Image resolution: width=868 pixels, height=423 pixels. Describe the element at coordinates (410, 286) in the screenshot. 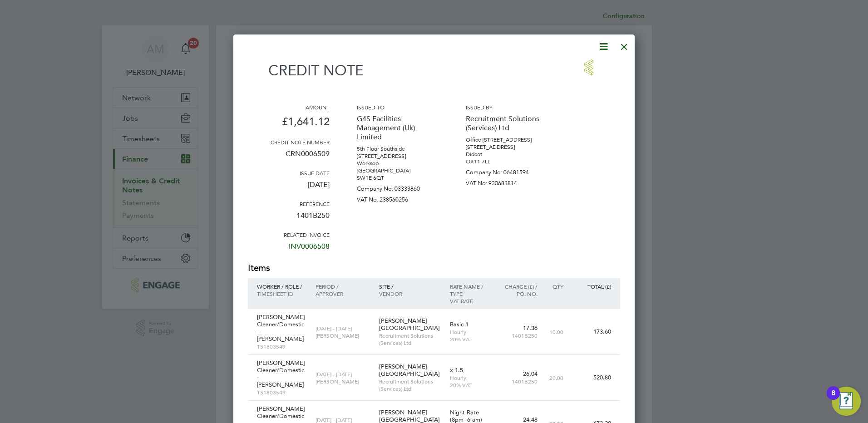

I see `p: Site /` at that location.